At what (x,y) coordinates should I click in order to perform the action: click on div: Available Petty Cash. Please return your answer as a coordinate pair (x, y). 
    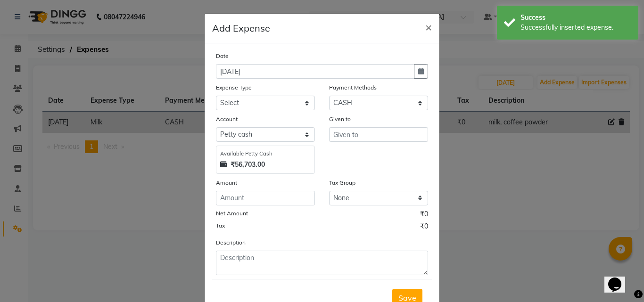
    Looking at the image, I should click on (266, 153).